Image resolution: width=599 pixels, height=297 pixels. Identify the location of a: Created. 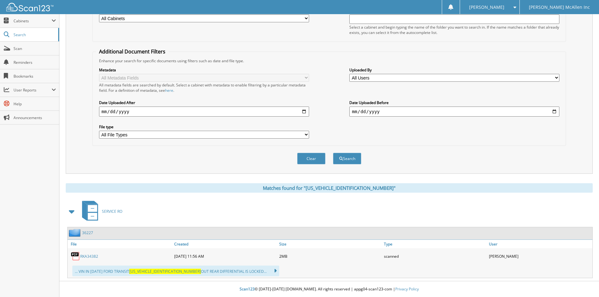
(225, 244).